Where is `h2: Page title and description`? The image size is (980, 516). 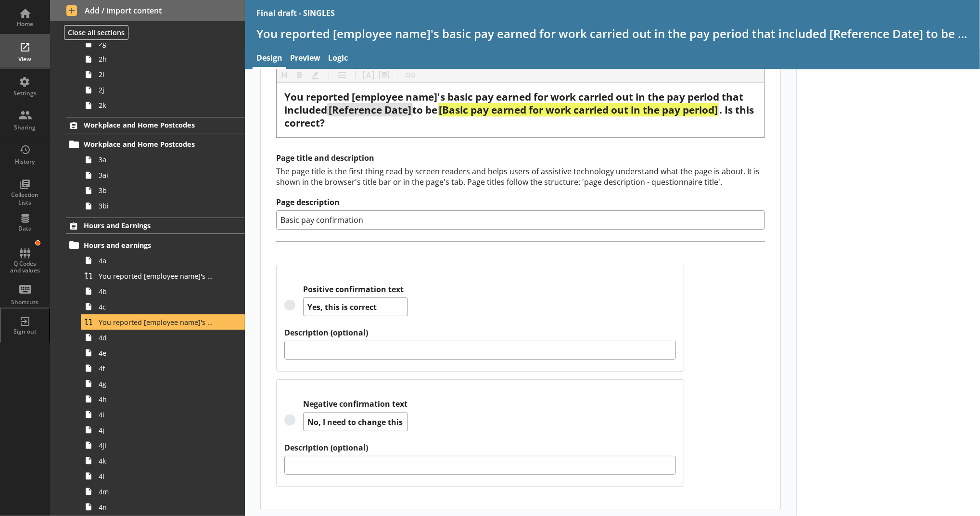
h2: Page title and description is located at coordinates (521, 158).